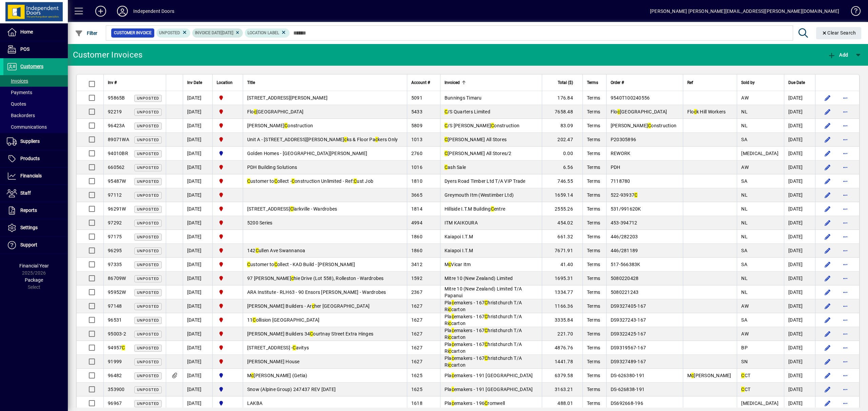 The height and width of the screenshot is (411, 868). I want to click on span: Ref, so click(690, 83).